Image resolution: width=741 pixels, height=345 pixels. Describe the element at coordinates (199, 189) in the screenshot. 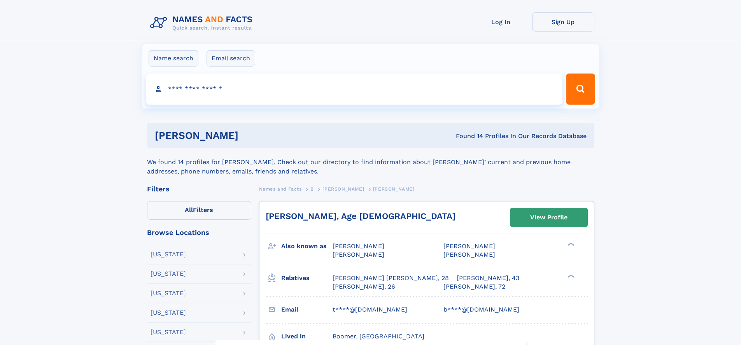

I see `div: Filters` at that location.